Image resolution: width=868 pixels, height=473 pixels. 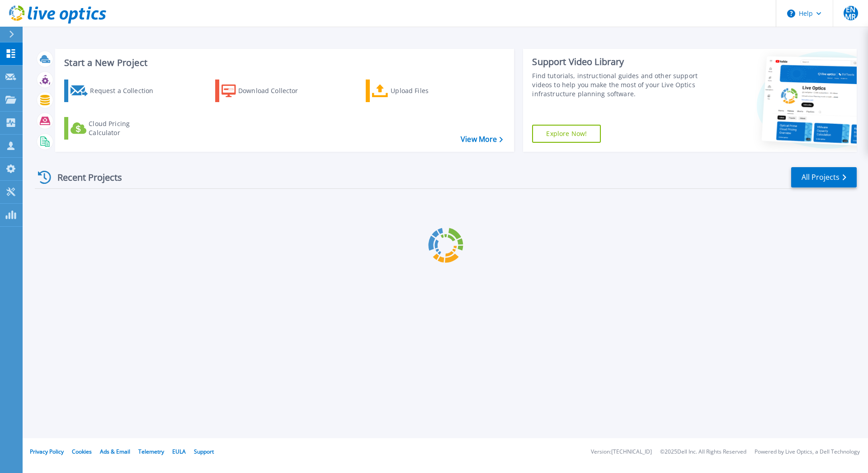 What do you see at coordinates (283, 62) in the screenshot?
I see `h3: Start a New Project` at bounding box center [283, 62].